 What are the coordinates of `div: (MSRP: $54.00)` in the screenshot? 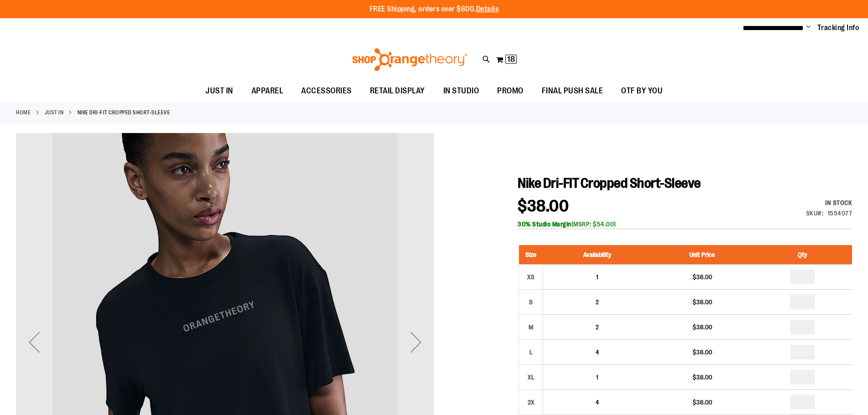 It's located at (685, 224).